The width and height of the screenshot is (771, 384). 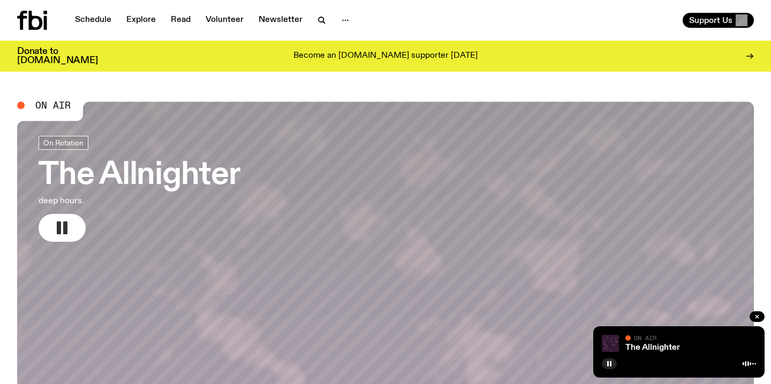 I want to click on a: Explore, so click(x=141, y=20).